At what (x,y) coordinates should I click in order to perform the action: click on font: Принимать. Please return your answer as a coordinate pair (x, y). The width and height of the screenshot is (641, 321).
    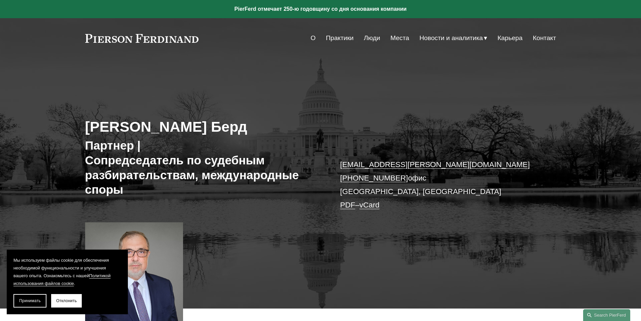
    Looking at the image, I should click on (30, 300).